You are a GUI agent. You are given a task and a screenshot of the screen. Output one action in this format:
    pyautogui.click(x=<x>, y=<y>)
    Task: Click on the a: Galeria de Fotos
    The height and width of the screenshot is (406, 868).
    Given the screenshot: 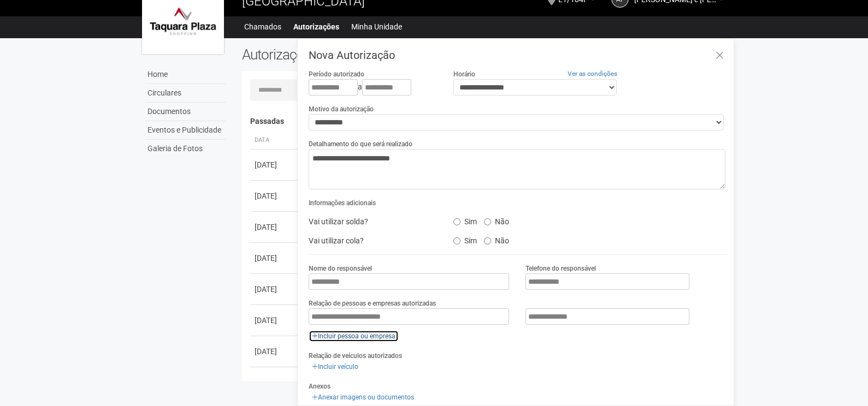 What is the action you would take?
    pyautogui.click(x=185, y=149)
    